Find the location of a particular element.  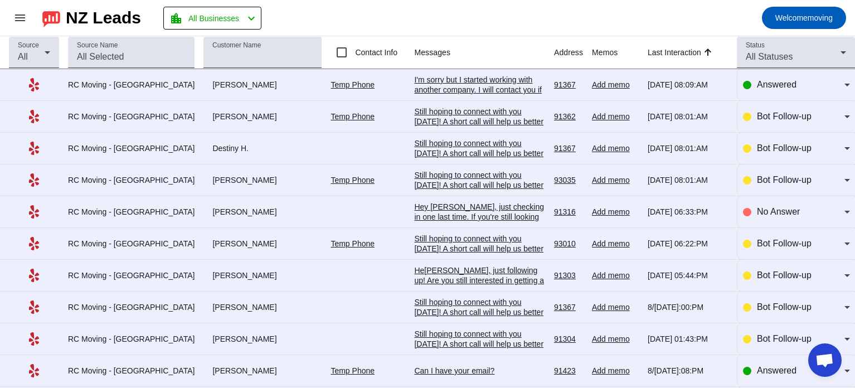

a: Open chat is located at coordinates (825, 360).